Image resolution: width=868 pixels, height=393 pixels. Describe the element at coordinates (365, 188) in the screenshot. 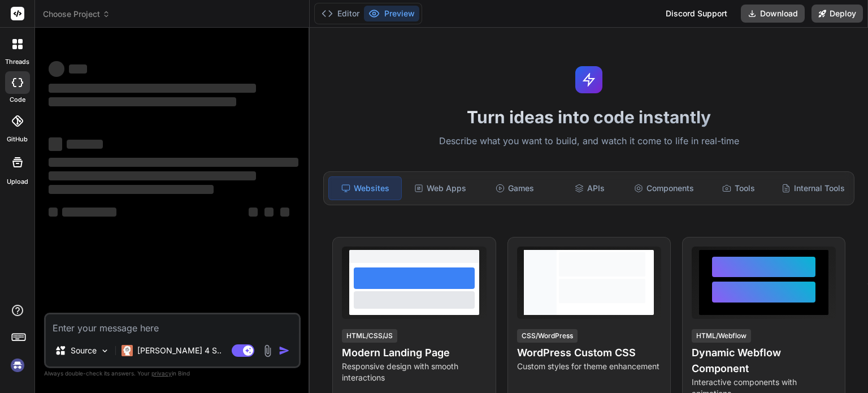

I see `div: Websites` at that location.